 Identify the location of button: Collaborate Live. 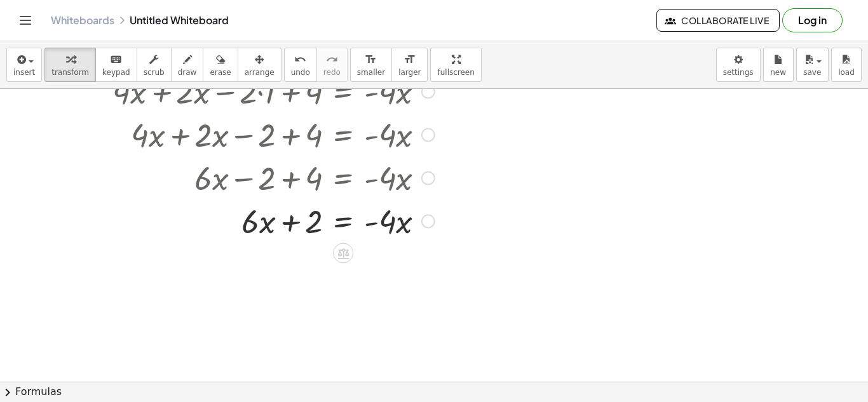
(718, 20).